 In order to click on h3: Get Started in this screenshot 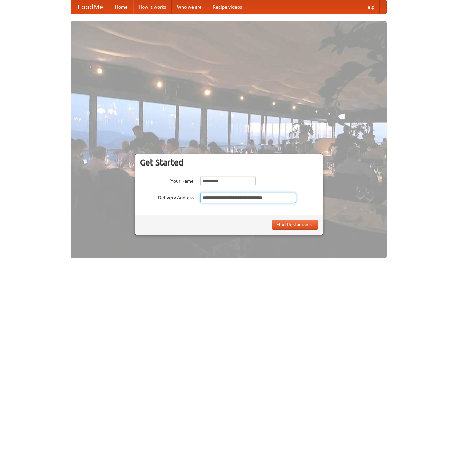, I will do `click(229, 162)`.